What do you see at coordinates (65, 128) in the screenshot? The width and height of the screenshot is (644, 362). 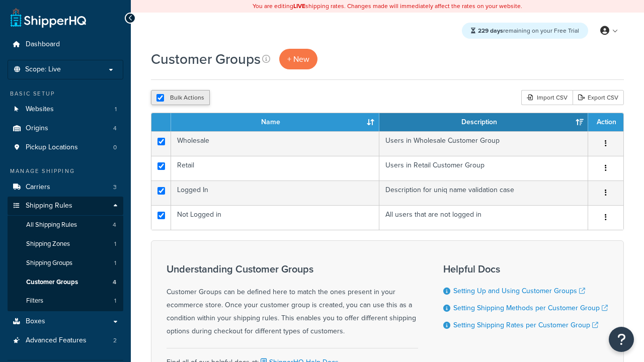 I see `li: Origins` at bounding box center [65, 128].